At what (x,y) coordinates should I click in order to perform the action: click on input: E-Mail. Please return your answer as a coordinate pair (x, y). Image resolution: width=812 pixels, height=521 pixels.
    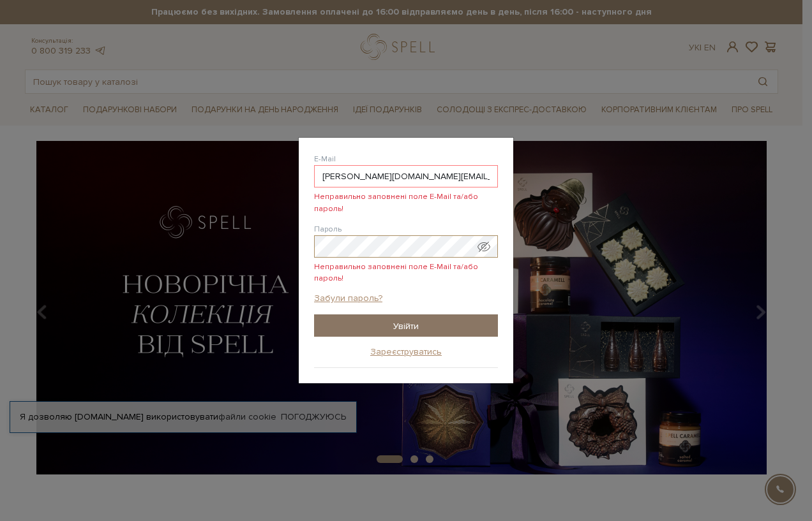
    Looking at the image, I should click on (406, 176).